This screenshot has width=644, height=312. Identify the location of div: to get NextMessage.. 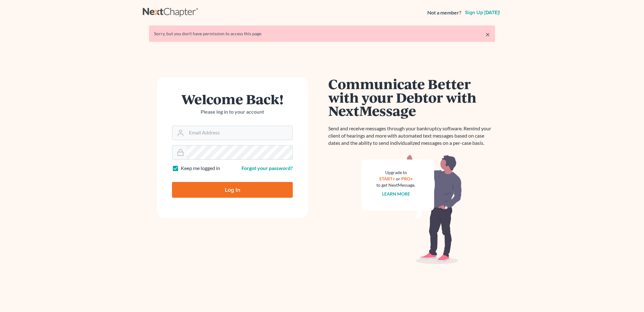
(396, 185).